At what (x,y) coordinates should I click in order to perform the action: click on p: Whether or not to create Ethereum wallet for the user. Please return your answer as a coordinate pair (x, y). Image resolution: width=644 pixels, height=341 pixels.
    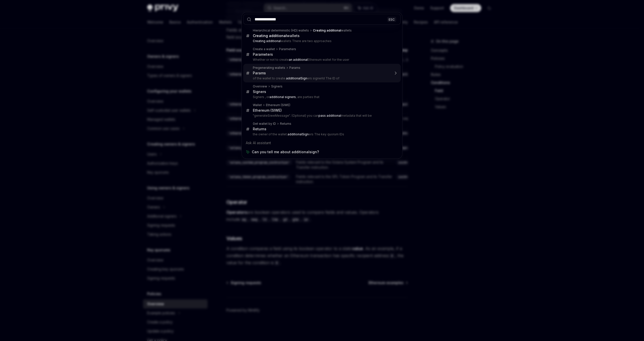
    Looking at the image, I should click on (322, 60).